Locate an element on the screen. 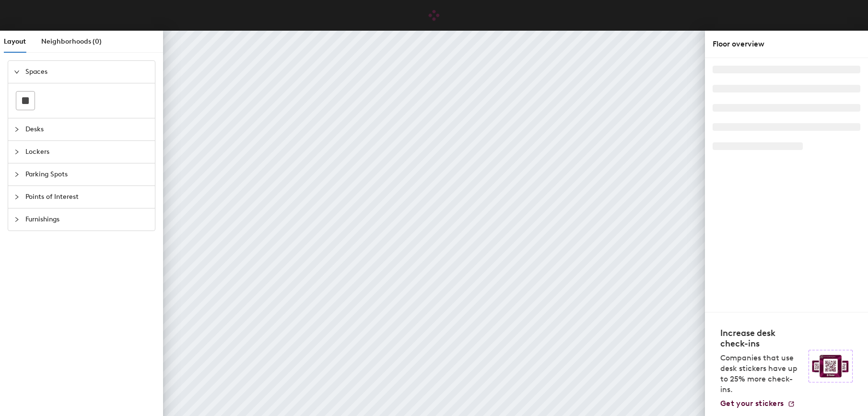 The image size is (868, 416). span: Furnishings is located at coordinates (87, 219).